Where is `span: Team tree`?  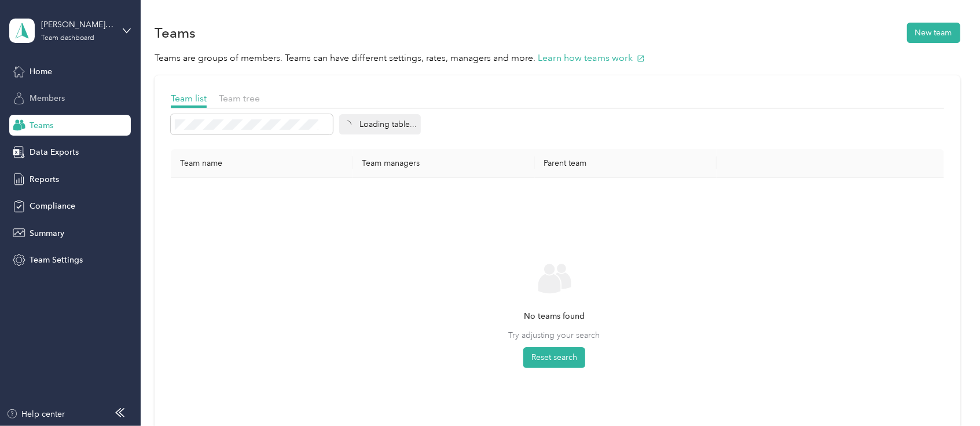
span: Team tree is located at coordinates (239, 97).